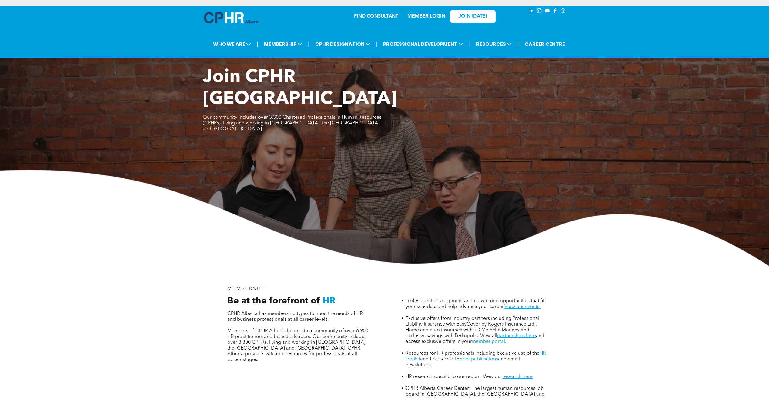  Describe the element at coordinates (517, 377) in the screenshot. I see `a: research here` at that location.